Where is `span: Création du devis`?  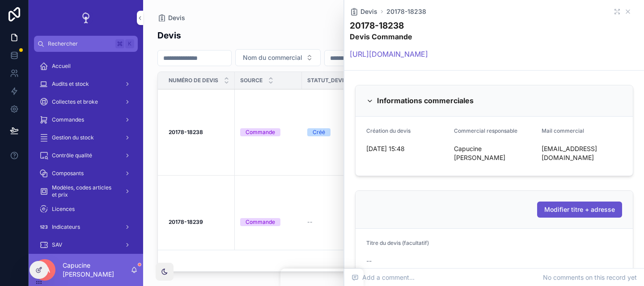 span: Création du devis is located at coordinates (388, 131).